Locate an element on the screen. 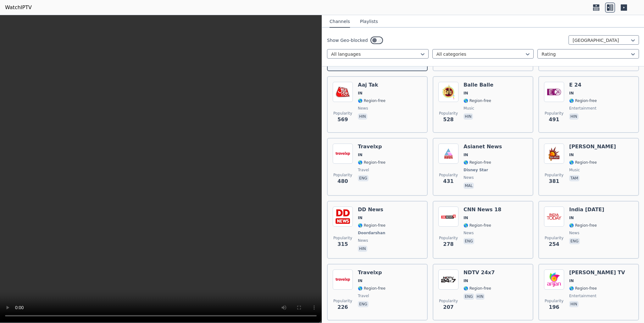 Image resolution: width=644 pixels, height=323 pixels. img: Aaj Tak is located at coordinates (343, 92).